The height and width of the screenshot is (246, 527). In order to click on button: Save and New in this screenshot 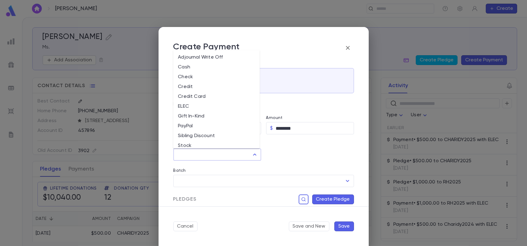, I will do `click(309, 227)`.